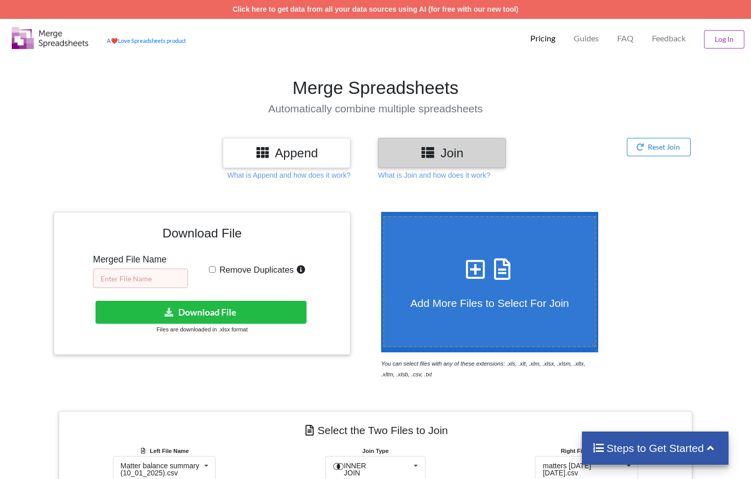 This screenshot has height=479, width=751. Describe the element at coordinates (375, 9) in the screenshot. I see `a: Click here to get data from all your data sources using AI (for free with our new tool)` at that location.